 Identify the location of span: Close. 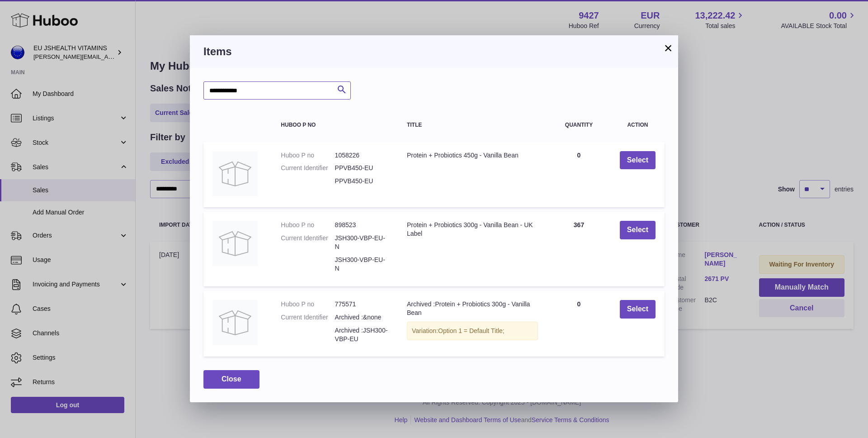
(231, 379).